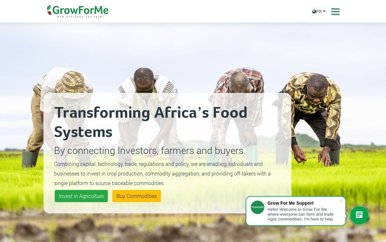  I want to click on a: Invest in Agriculture, so click(81, 196).